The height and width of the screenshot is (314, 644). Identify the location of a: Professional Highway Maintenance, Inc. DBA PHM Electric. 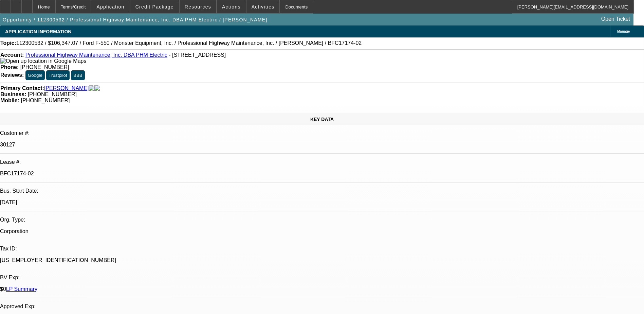
(97, 54).